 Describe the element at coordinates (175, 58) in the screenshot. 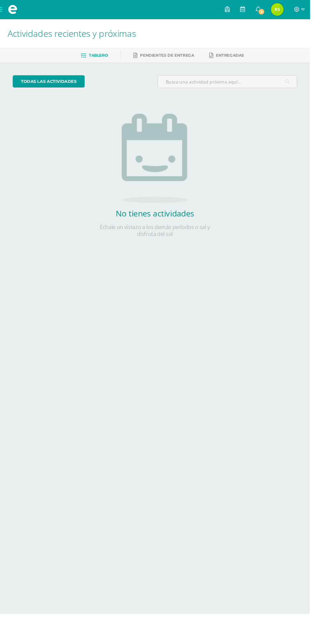

I see `span: Pendientes de entrega` at that location.